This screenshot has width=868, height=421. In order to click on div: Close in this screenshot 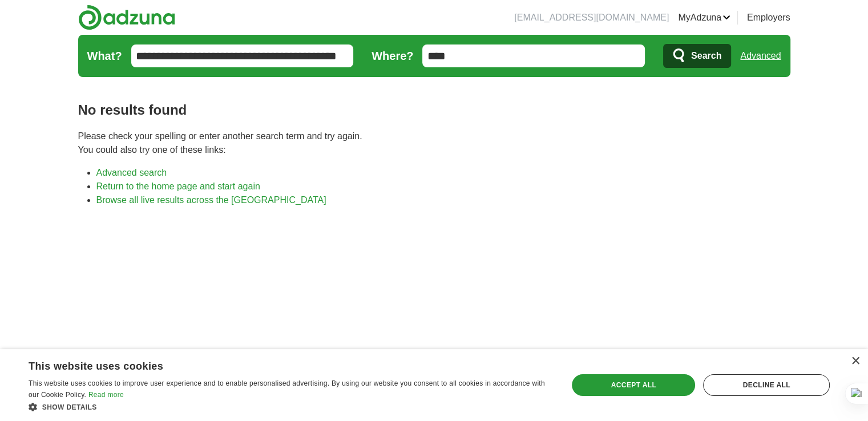, I will do `click(854, 361)`.